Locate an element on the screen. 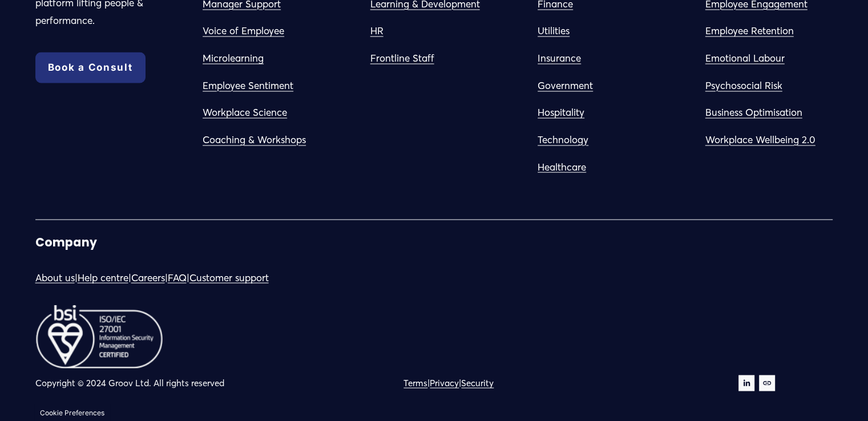  a: URL is located at coordinates (767, 383).